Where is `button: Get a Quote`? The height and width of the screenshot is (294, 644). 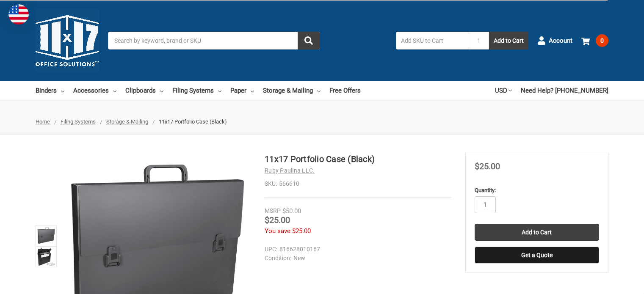
button: Get a Quote is located at coordinates (537, 255).